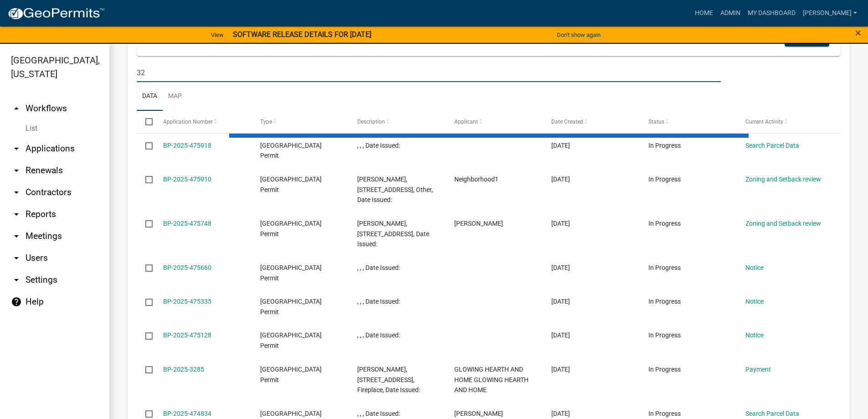 The height and width of the screenshot is (419, 868). What do you see at coordinates (567, 122) in the screenshot?
I see `span: Date Created` at bounding box center [567, 122].